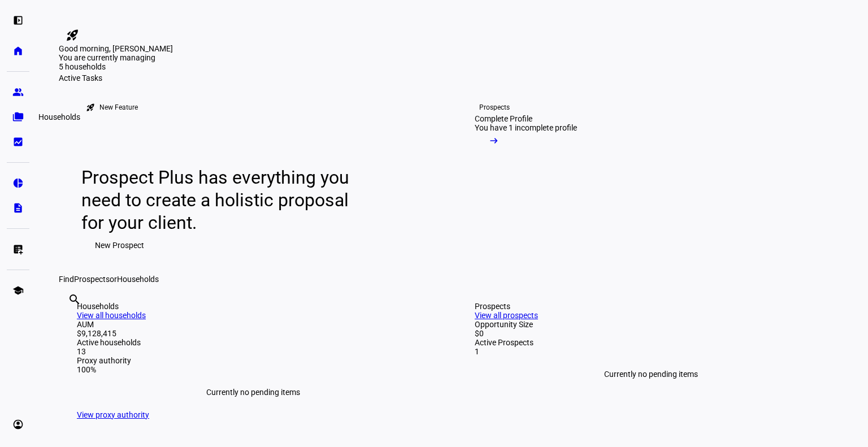 Image resolution: width=868 pixels, height=447 pixels. Describe the element at coordinates (220, 200) in the screenshot. I see `div: Prospect Plus has everything you need to create a holistic proposal for your client.` at that location.